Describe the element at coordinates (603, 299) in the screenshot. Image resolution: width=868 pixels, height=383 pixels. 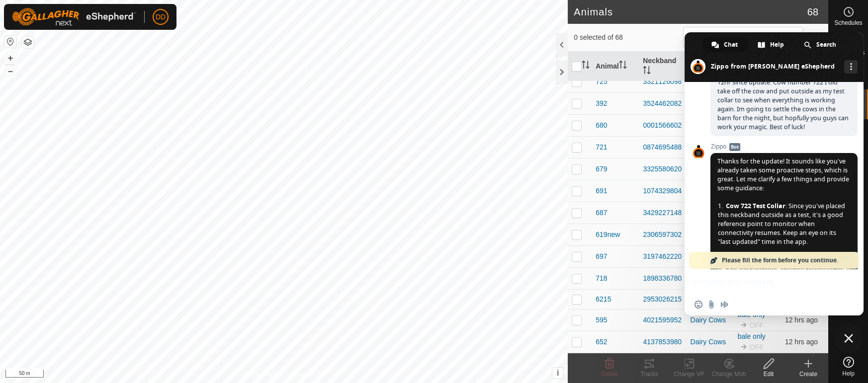
I see `span: 6215` at that location.